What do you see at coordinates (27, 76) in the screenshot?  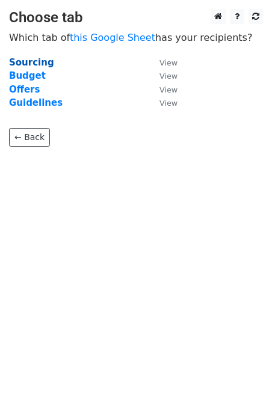 I see `strong: Budget` at bounding box center [27, 76].